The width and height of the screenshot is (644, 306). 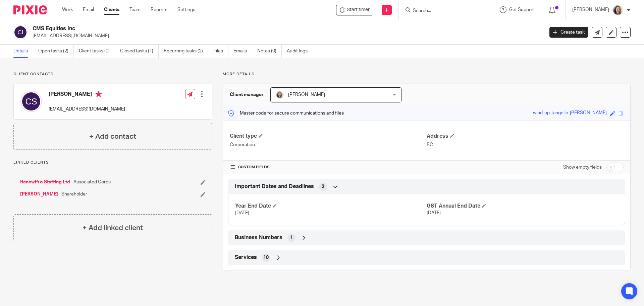 What do you see at coordinates (522, 206) in the screenshot?
I see `h4: GST Annual End Date` at bounding box center [522, 206].